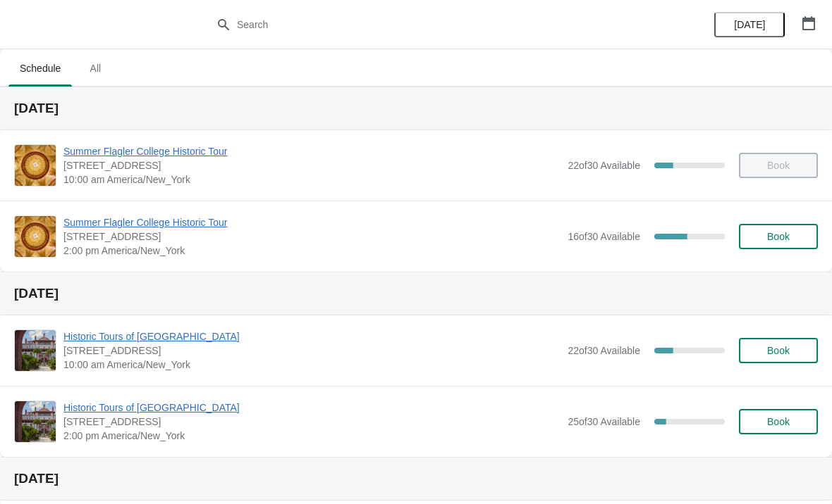 Image resolution: width=832 pixels, height=504 pixels. What do you see at coordinates (35, 422) in the screenshot?
I see `img: Historic Tours of Flagler College | 74 King Street, St. Augustine, FL, USA | 2:00 pm America/New_...` at bounding box center [35, 422].